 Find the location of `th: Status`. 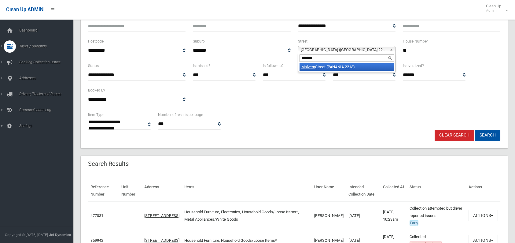

th: Status is located at coordinates (437, 191).